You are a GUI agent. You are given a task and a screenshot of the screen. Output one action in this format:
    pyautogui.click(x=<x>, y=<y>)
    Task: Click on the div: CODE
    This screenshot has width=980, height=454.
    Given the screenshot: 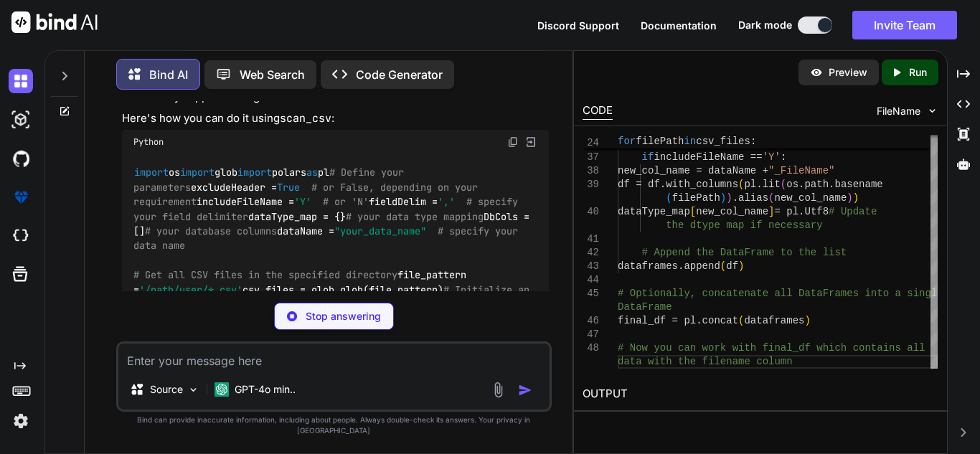 What is the action you would take?
    pyautogui.click(x=598, y=112)
    